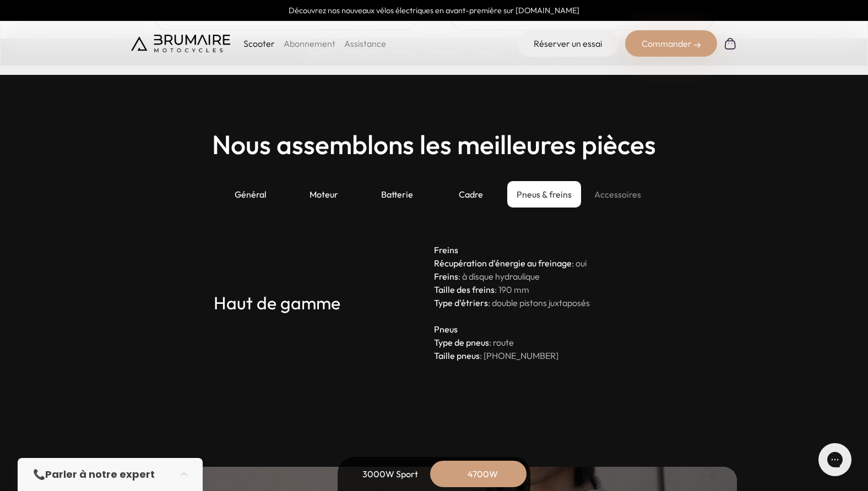  I want to click on img: Brumaire Motocycles, so click(180, 44).